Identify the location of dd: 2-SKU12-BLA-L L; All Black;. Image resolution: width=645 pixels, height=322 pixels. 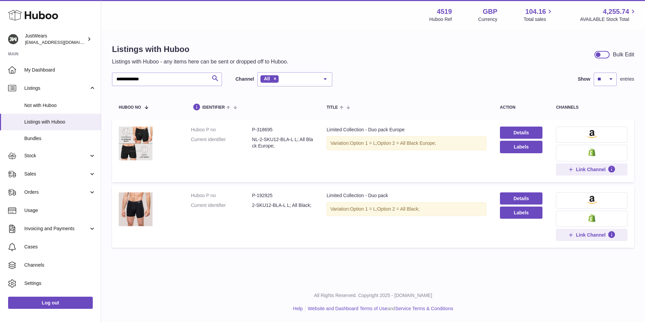
(282, 205).